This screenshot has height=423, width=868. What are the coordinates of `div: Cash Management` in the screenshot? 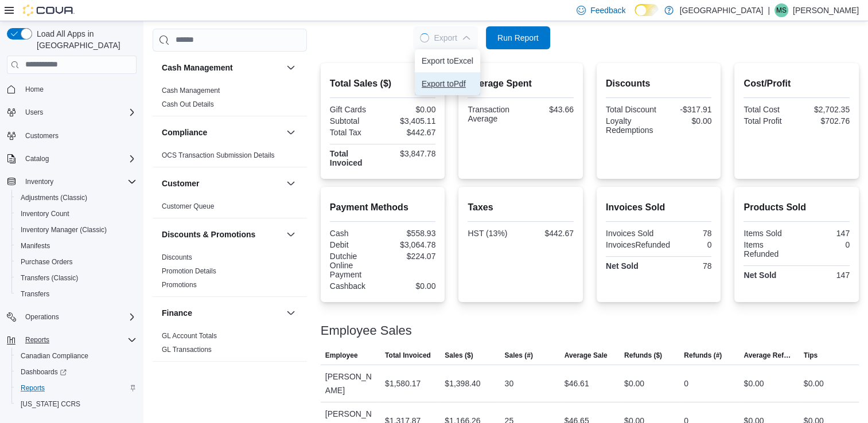 It's located at (230, 100).